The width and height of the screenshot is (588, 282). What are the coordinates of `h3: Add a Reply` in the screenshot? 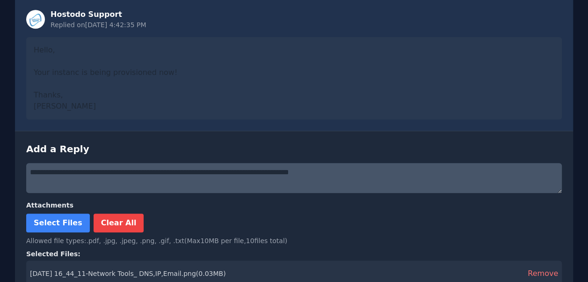 It's located at (294, 149).